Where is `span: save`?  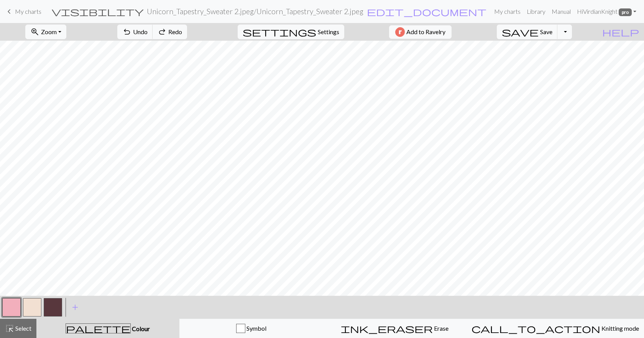
span: save is located at coordinates (520, 32).